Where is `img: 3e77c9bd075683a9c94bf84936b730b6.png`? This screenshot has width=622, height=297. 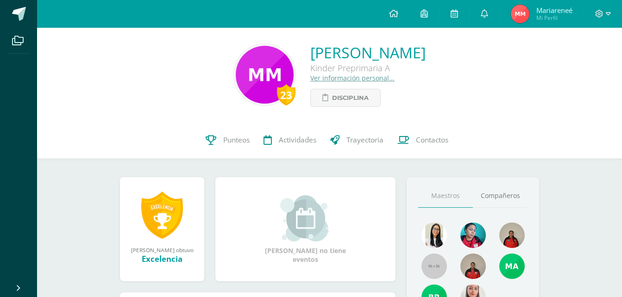
img: 3e77c9bd075683a9c94bf84936b730b6.png is located at coordinates (512, 266).